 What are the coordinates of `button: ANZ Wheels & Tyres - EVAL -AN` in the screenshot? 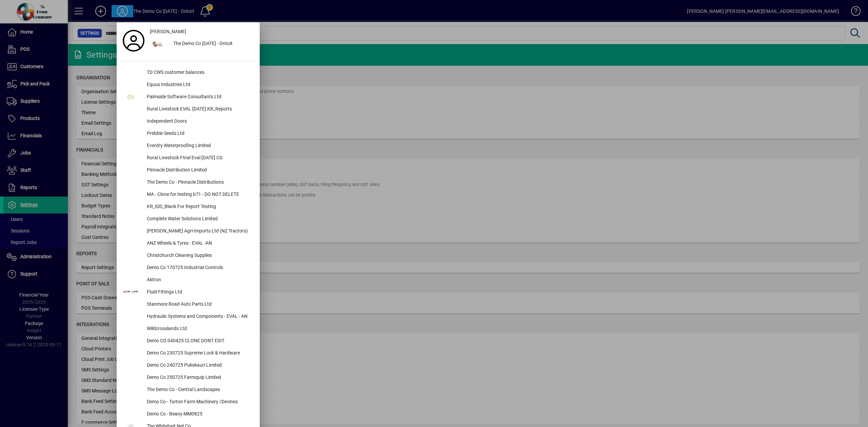 It's located at (188, 243).